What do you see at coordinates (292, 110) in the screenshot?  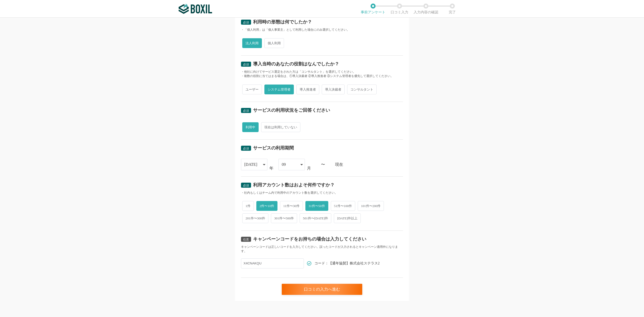 I see `div: サービスの利用状況をご回答ください` at bounding box center [292, 110].